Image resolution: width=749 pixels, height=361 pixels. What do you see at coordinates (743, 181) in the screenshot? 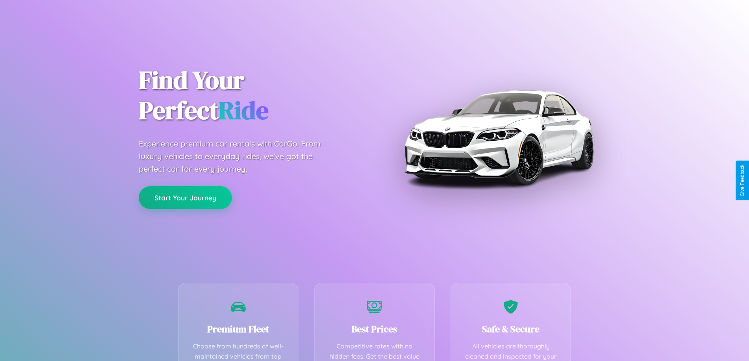
I see `div: Give Feedback` at bounding box center [743, 181].